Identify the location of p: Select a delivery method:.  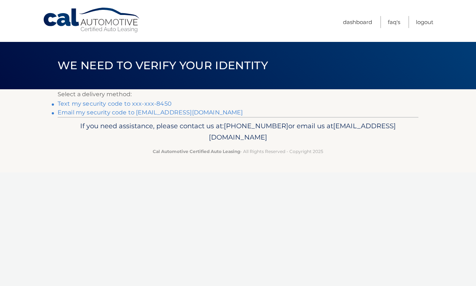
(238, 94).